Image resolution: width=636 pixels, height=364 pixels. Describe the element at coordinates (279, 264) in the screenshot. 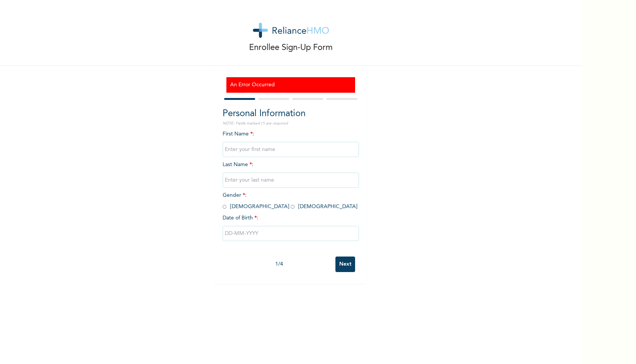

I see `div: 1 / 4` at that location.